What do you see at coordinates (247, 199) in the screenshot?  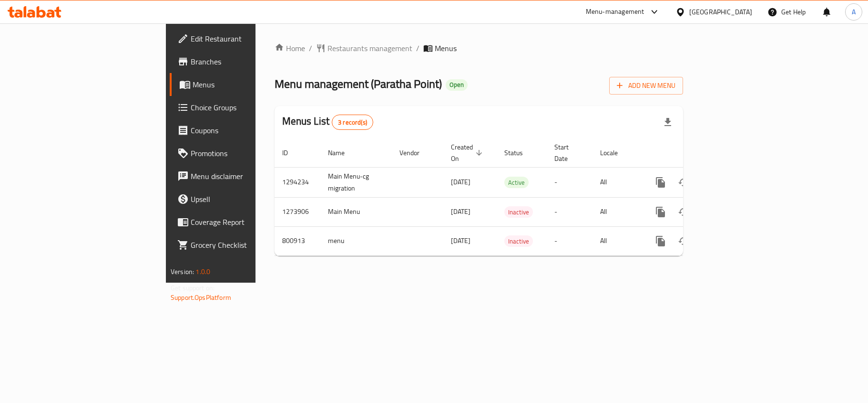 I see `span: Upsell` at bounding box center [247, 199].